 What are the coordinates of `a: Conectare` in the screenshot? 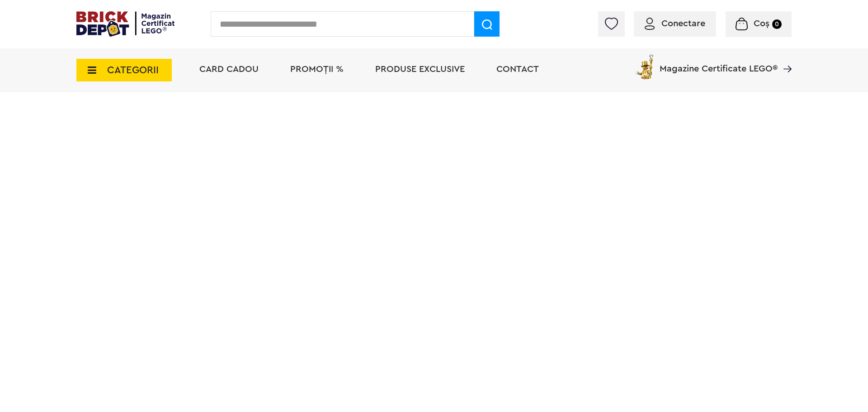 It's located at (675, 24).